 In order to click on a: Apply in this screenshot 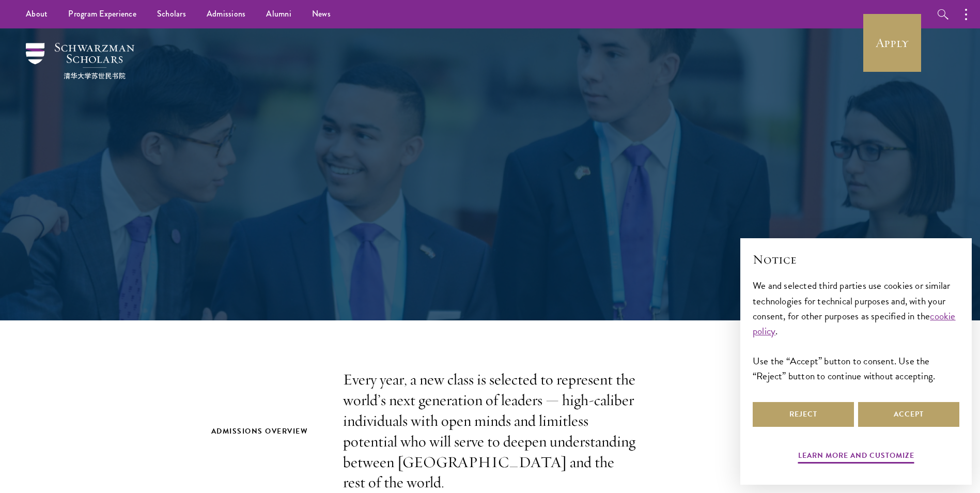, I will do `click(892, 43)`.